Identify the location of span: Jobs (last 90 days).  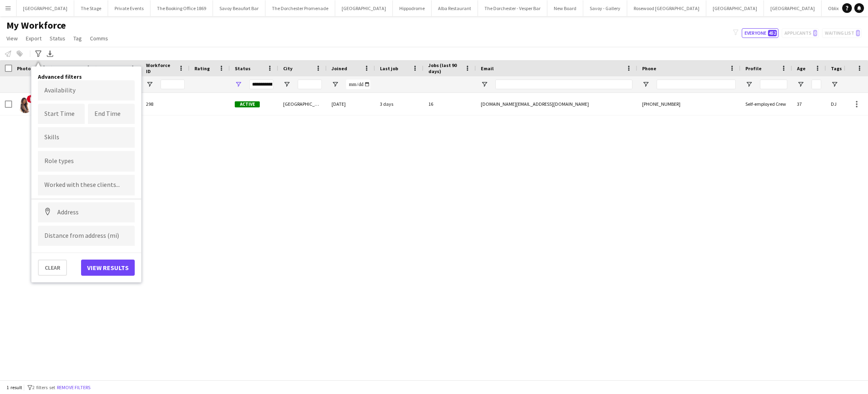
(445, 68).